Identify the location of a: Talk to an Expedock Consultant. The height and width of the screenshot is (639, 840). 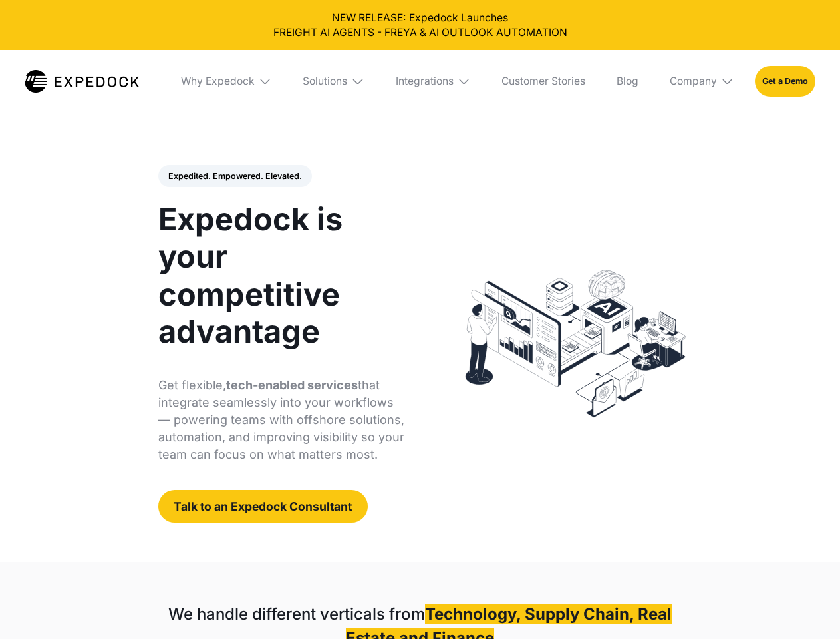
(263, 506).